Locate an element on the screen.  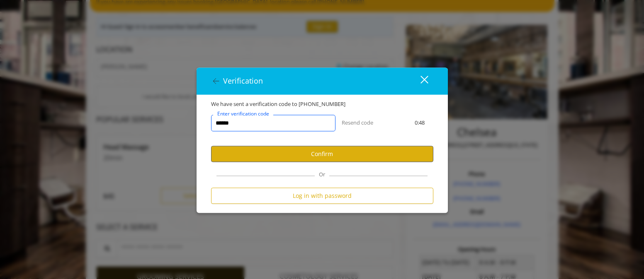
button: Resend code is located at coordinates (358, 123).